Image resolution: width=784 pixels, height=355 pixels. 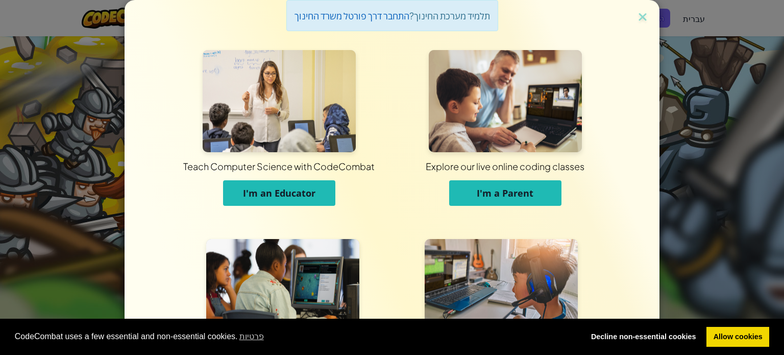 What do you see at coordinates (279, 193) in the screenshot?
I see `button: I'm an Educator` at bounding box center [279, 193].